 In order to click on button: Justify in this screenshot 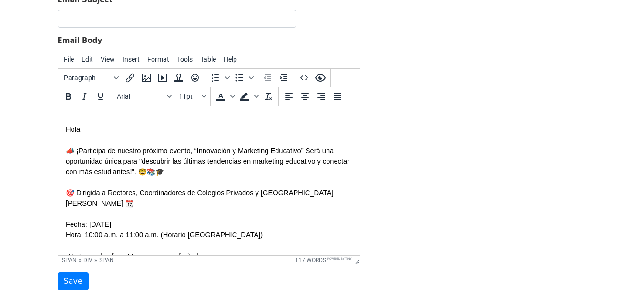, I will do `click(337, 96)`.